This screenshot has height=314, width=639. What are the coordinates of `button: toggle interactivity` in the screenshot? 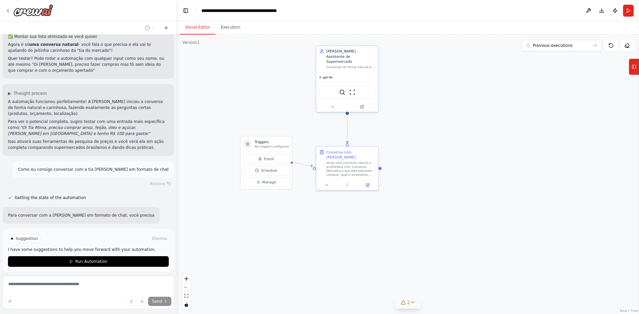 It's located at (186, 305).